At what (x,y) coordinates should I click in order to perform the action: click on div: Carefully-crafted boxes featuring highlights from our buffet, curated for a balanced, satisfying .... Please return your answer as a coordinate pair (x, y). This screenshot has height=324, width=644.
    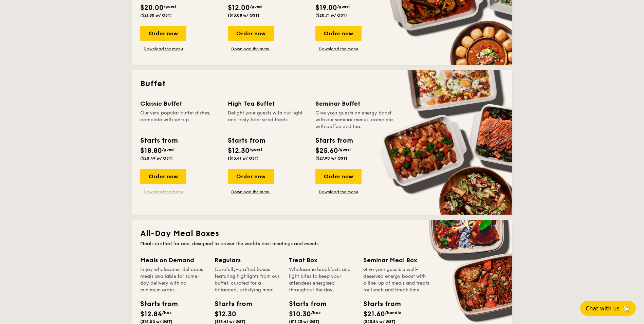
    Looking at the image, I should click on (248, 280).